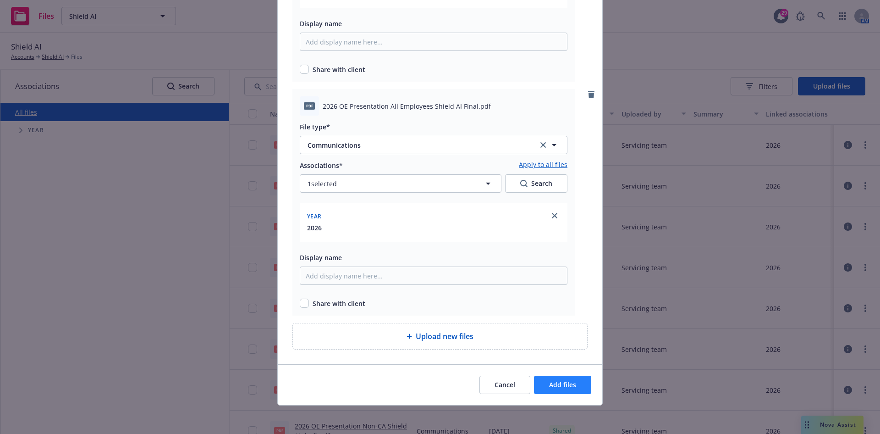 Image resolution: width=880 pixels, height=434 pixels. What do you see at coordinates (555, 216) in the screenshot?
I see `a: close` at bounding box center [555, 216].